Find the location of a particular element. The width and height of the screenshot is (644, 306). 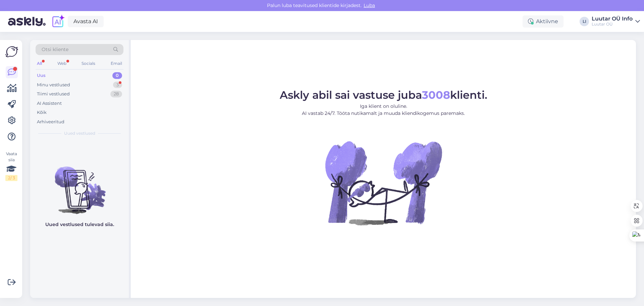

img: No Chat active is located at coordinates (383, 182).